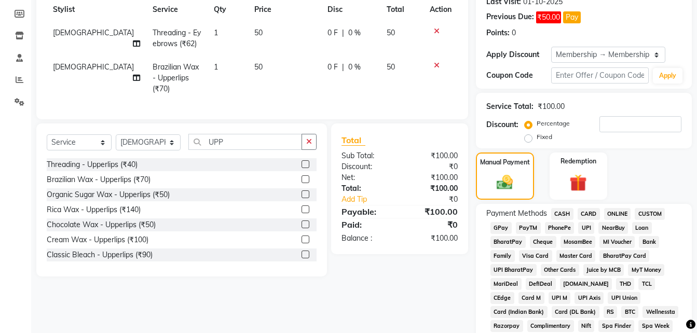 Image resolution: width=697 pixels, height=333 pixels. What do you see at coordinates (559, 298) in the screenshot?
I see `span: UPI M` at bounding box center [559, 298].